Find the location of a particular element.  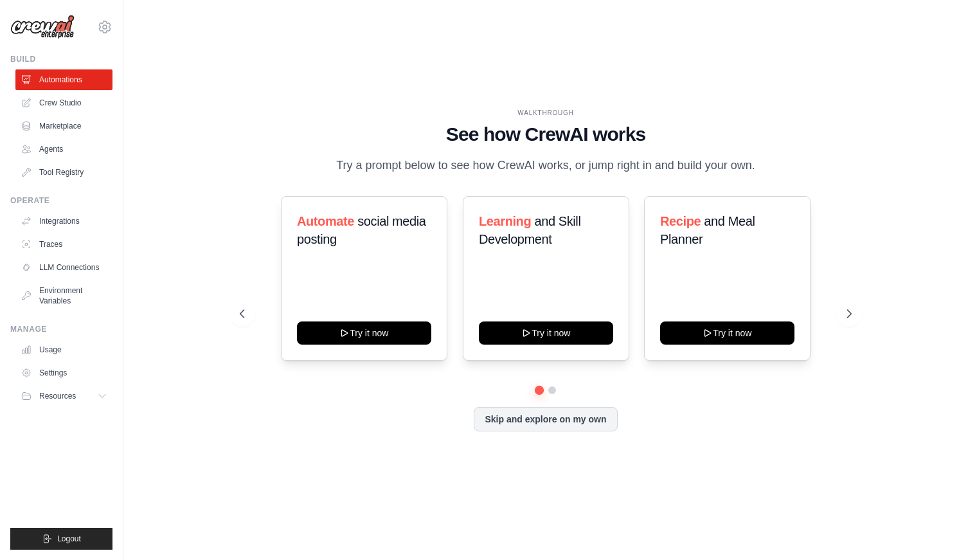

a: Agents is located at coordinates (64, 149).